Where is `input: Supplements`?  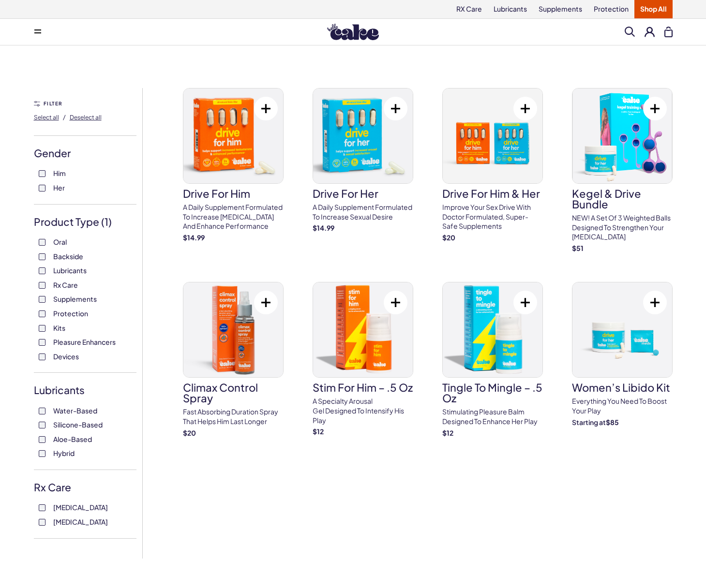 input: Supplements is located at coordinates (42, 299).